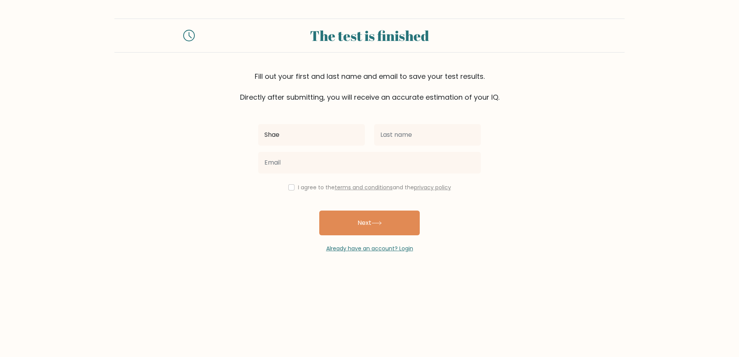  What do you see at coordinates (432, 187) in the screenshot?
I see `a: privacy policy` at bounding box center [432, 187].